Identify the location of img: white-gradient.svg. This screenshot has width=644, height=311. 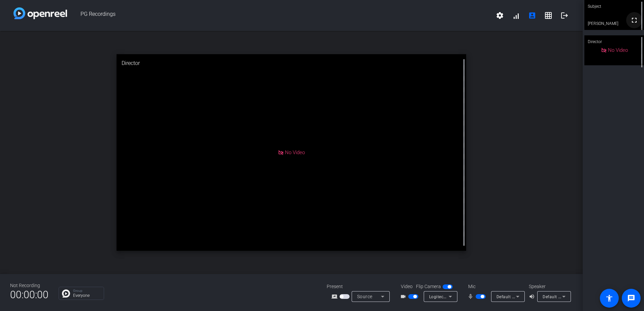
(40, 13).